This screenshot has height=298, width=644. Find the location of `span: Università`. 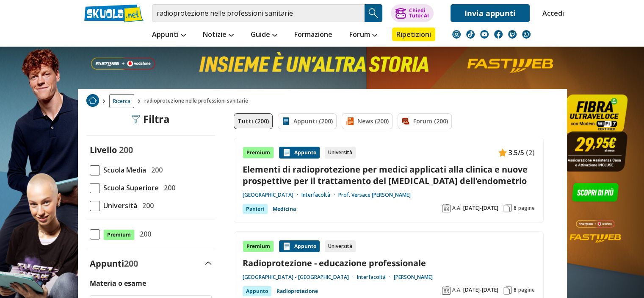

span: Università is located at coordinates (118, 206).